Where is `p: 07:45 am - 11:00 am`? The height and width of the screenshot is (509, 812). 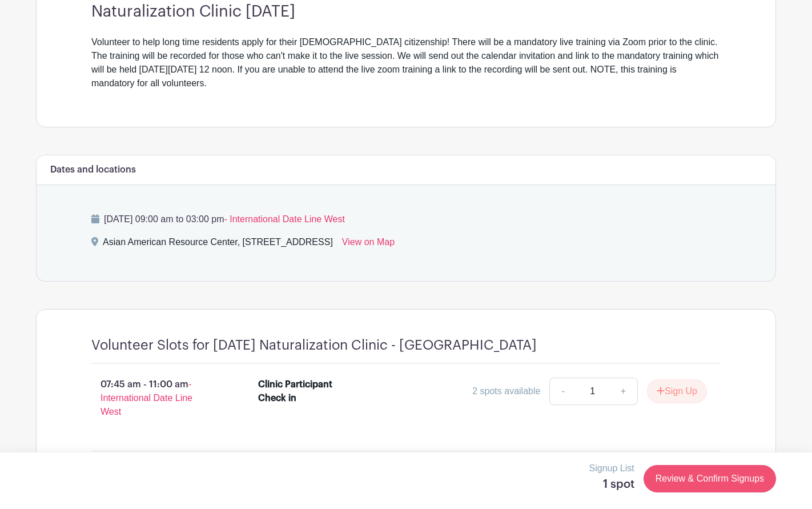 p: 07:45 am - 11:00 am is located at coordinates (156, 398).